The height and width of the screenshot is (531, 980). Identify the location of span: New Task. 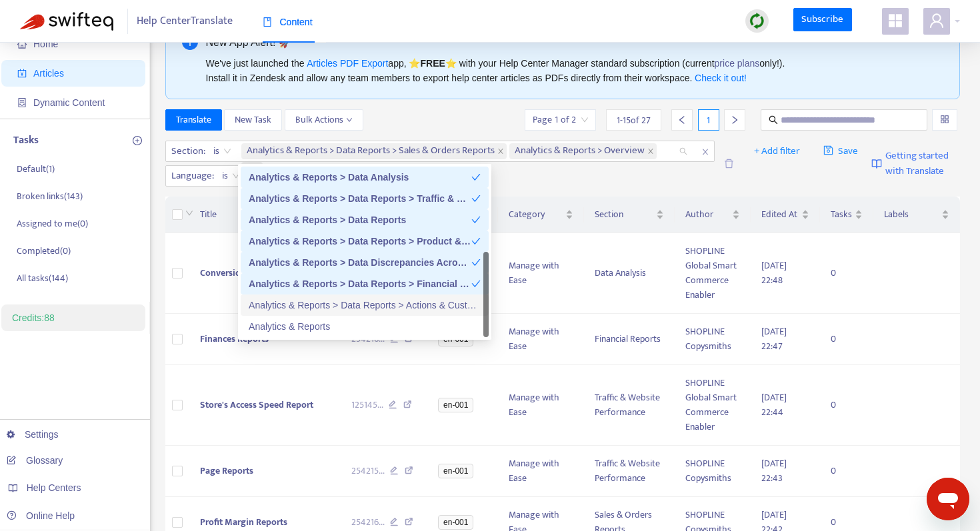
(252, 120).